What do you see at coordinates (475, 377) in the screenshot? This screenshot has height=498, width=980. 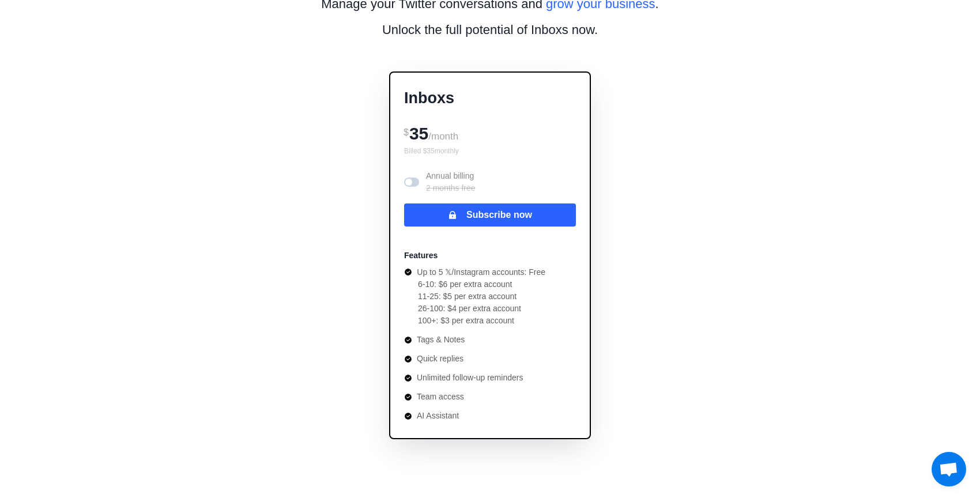 I see `li: Unlimited follow-up reminders` at bounding box center [475, 377].